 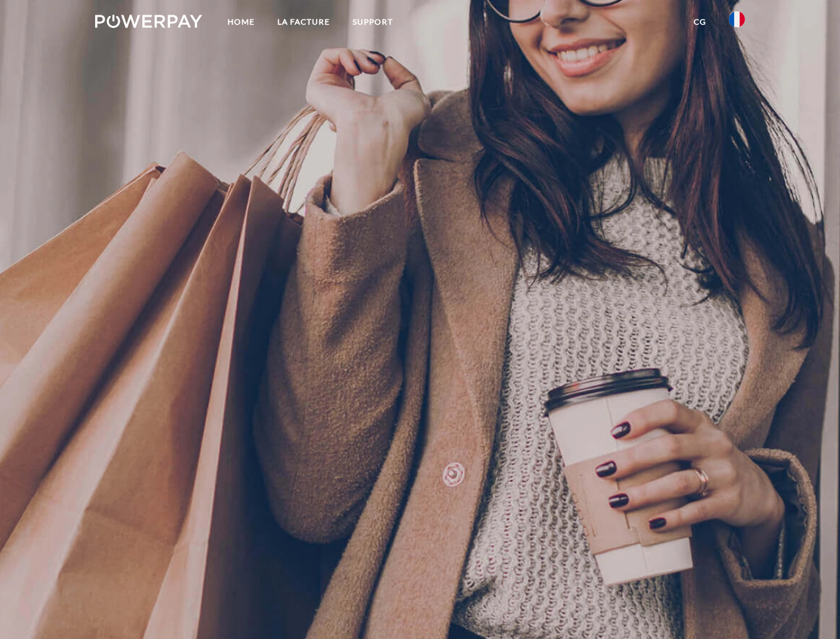 I want to click on a: CG, so click(x=700, y=22).